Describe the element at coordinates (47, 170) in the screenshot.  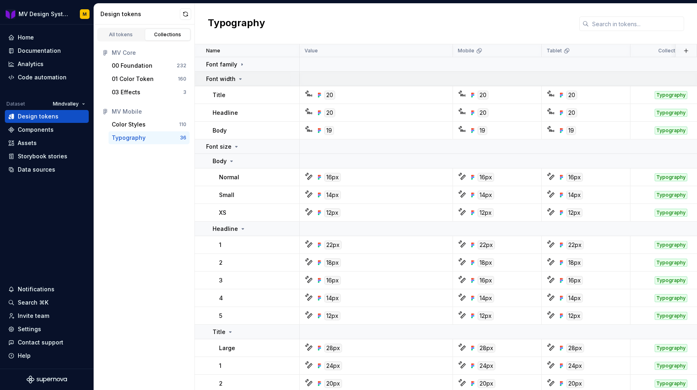
I see `a: Data sources` at that location.